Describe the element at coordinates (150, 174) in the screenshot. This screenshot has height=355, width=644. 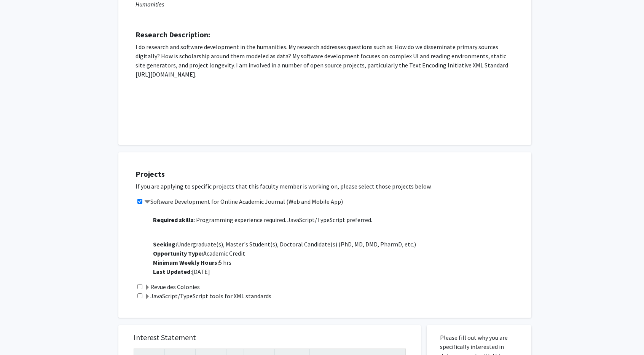
I see `strong: Projects` at that location.